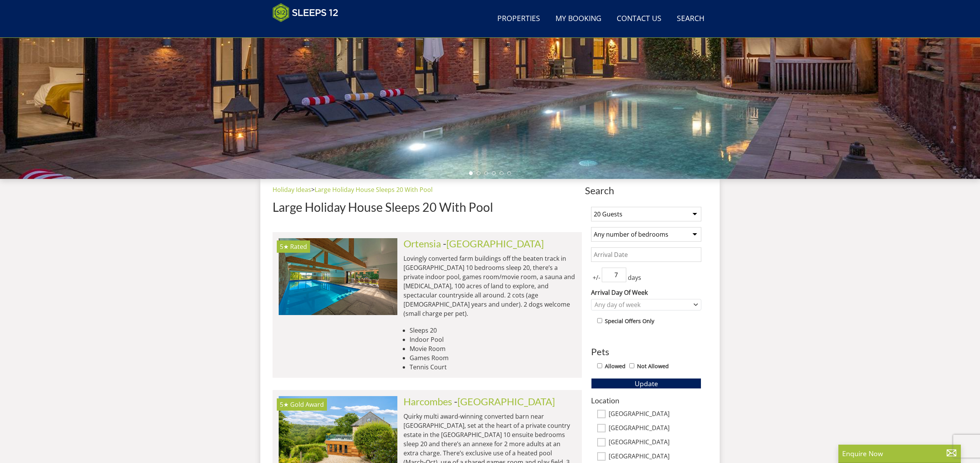  Describe the element at coordinates (306, 12) in the screenshot. I see `img: Sleeps 12` at that location.